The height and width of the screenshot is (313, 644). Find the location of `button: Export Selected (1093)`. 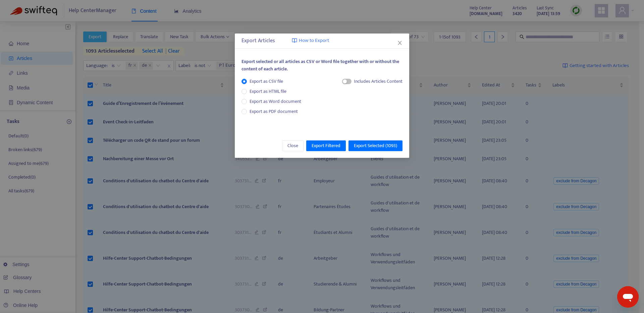

button: Export Selected (1093) is located at coordinates (375, 146).